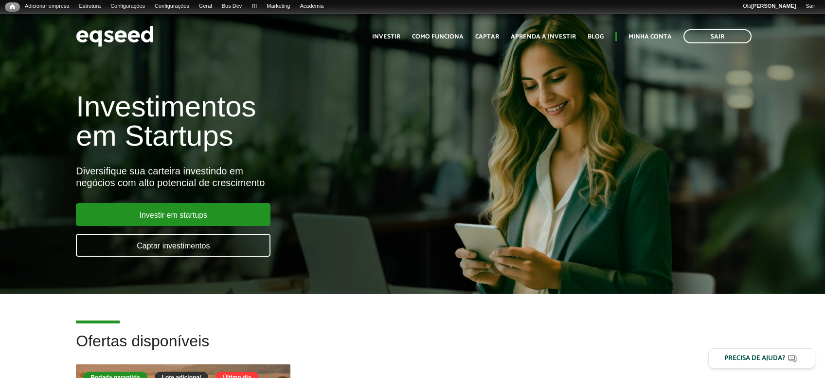  I want to click on a: Aprenda a investir, so click(543, 36).